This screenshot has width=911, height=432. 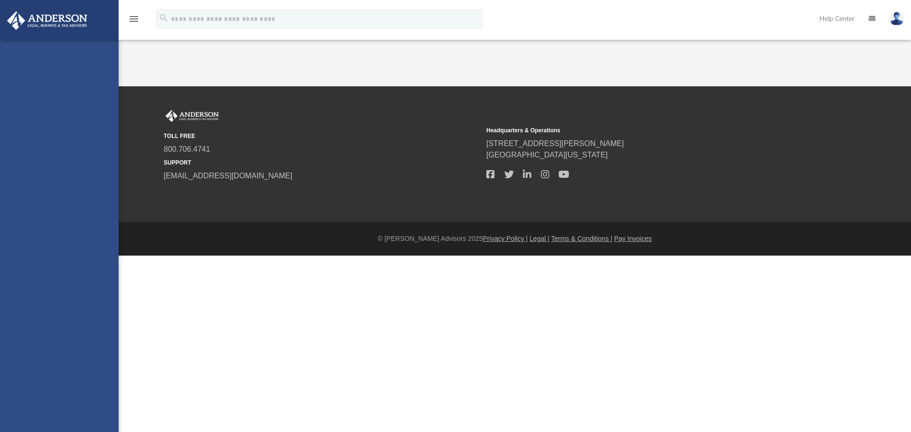 I want to click on a: Pay Invoices, so click(x=633, y=239).